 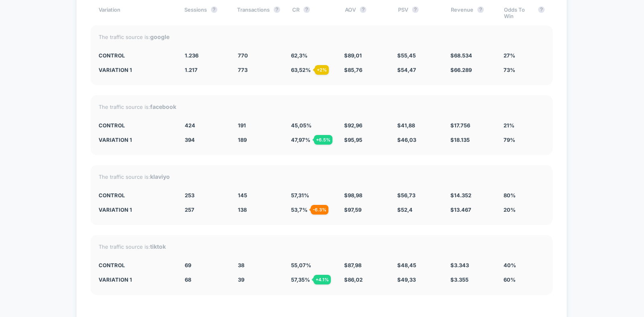 I want to click on div: 73%, so click(x=524, y=70).